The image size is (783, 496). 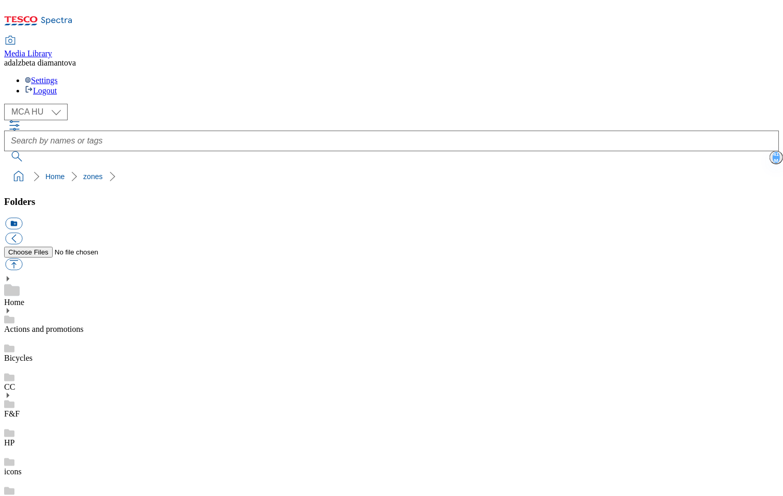 I want to click on span: Media Library, so click(x=28, y=53).